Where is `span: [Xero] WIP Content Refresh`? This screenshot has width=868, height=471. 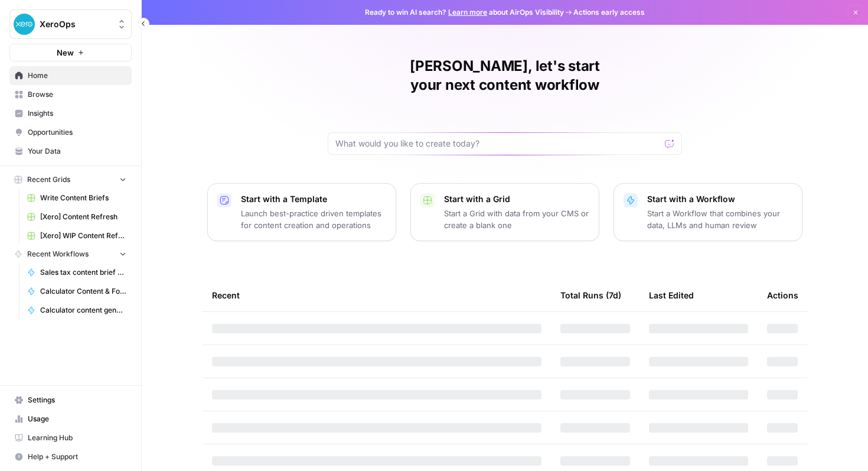 span: [Xero] WIP Content Refresh is located at coordinates (83, 236).